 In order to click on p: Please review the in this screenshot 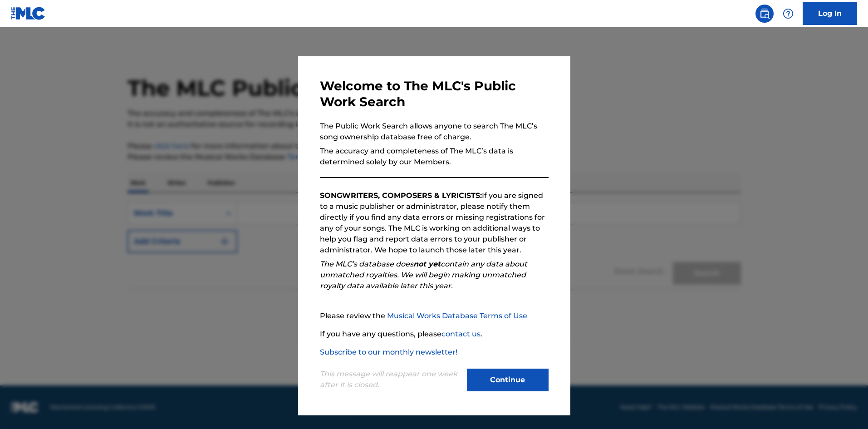, I will do `click(434, 316)`.